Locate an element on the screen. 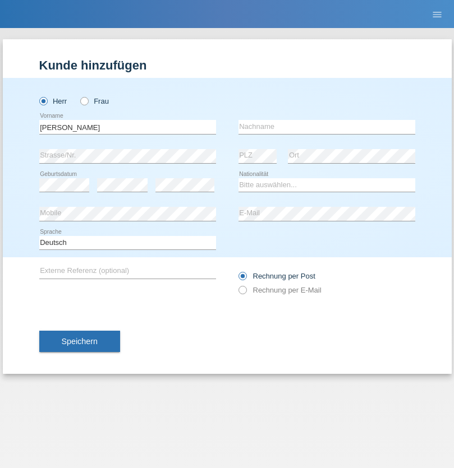  label: Herr is located at coordinates (53, 101).